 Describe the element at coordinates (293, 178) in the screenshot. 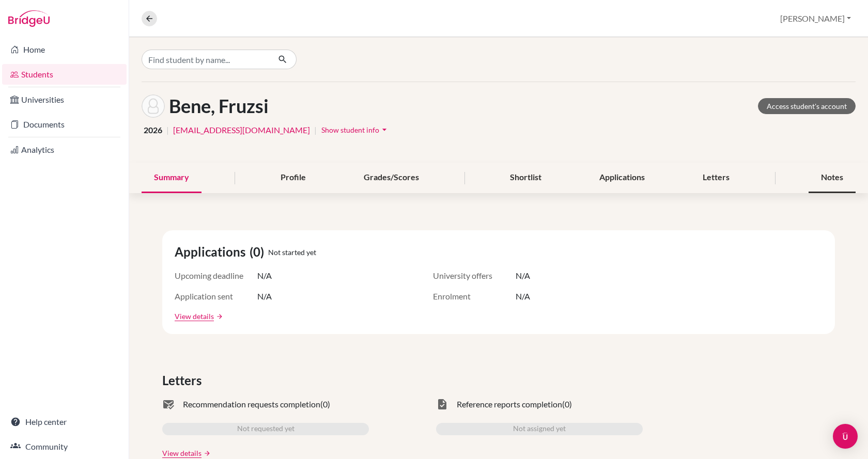

I see `div: Profile` at that location.